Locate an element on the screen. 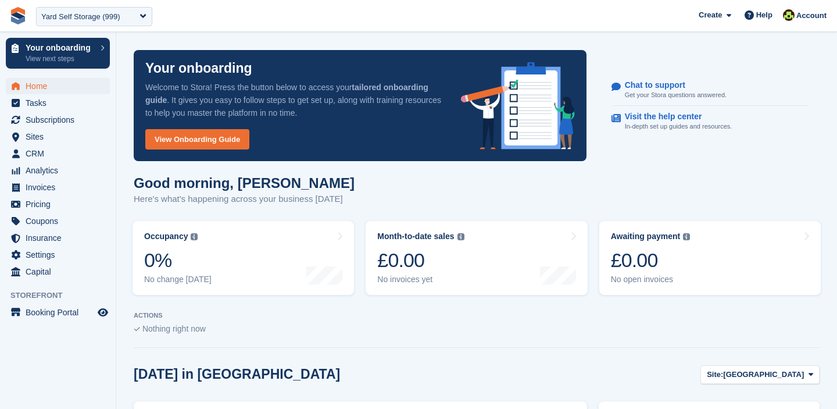 This screenshot has height=409, width=837. div: No open invoices is located at coordinates (650, 279).